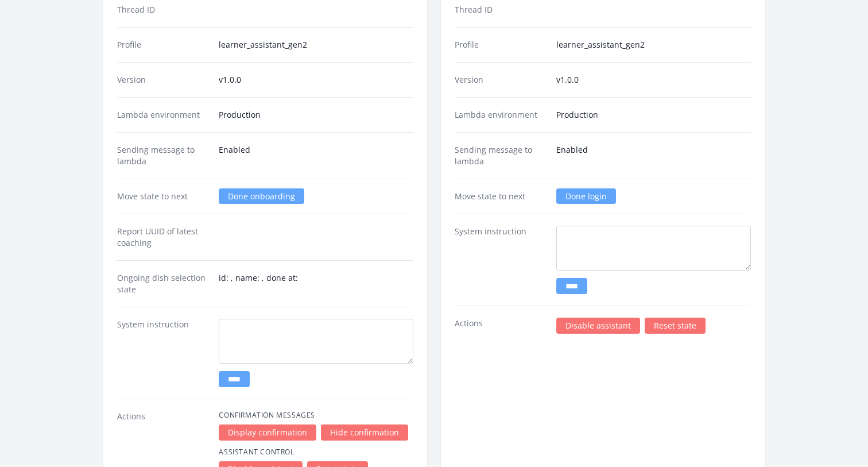  Describe the element at coordinates (163, 237) in the screenshot. I see `dt: Report UUID of latest coaching` at that location.